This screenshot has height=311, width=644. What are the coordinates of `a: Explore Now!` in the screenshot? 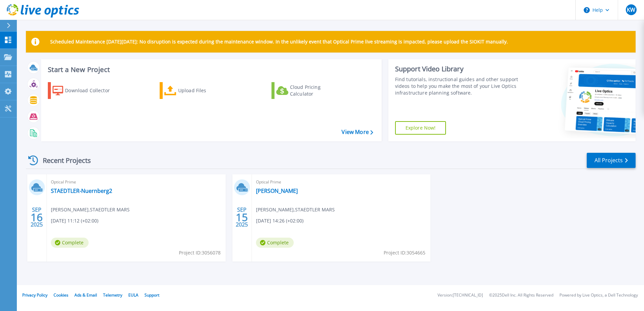 It's located at (421, 128).